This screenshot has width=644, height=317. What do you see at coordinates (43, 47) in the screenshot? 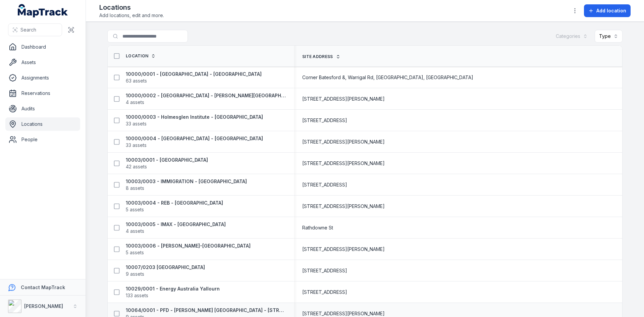
I see `a: Dashboard` at bounding box center [43, 47].